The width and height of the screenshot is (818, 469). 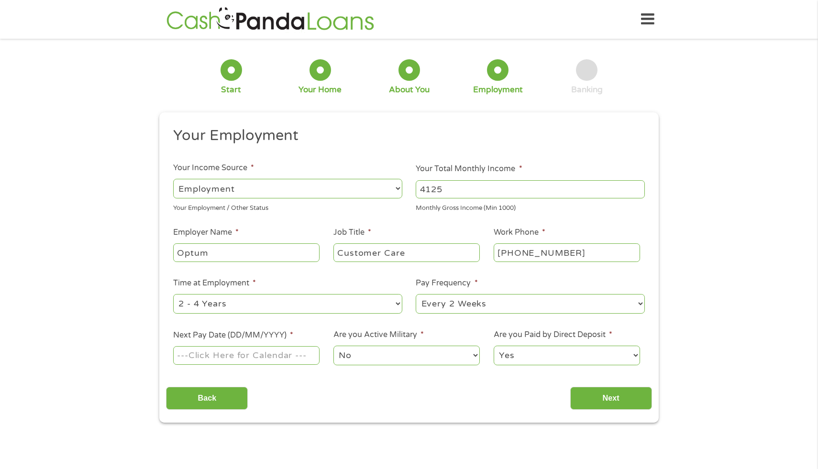 I want to click on div: Your Home, so click(x=320, y=90).